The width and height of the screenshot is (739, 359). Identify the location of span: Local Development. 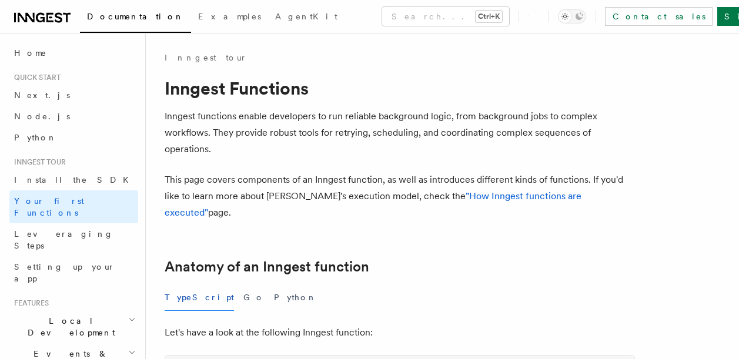
(69, 327).